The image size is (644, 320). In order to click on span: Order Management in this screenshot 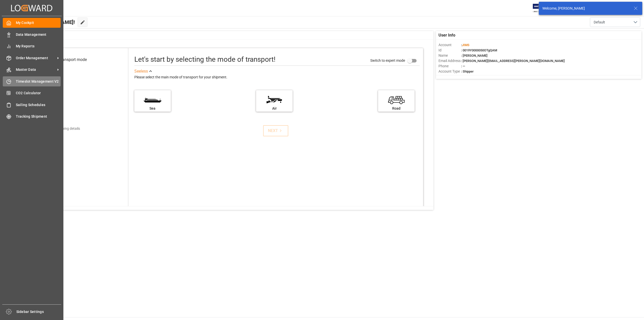, I will do `click(36, 58)`.